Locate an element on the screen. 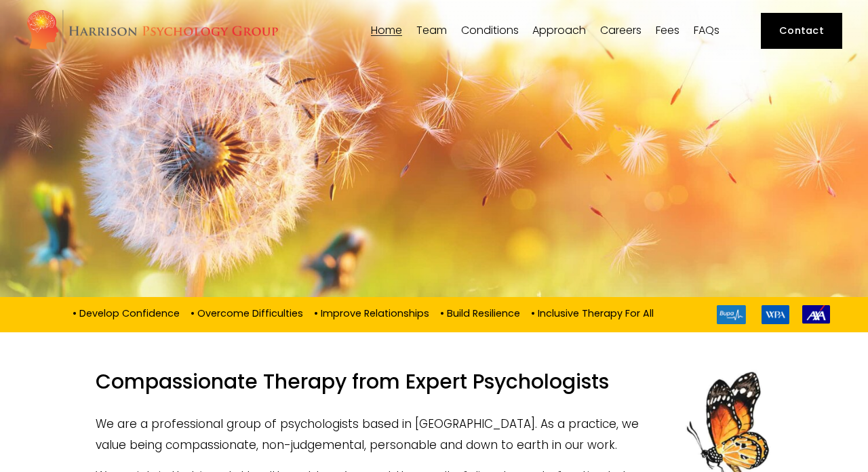  img: Harrison Psychology Group is located at coordinates (152, 30).